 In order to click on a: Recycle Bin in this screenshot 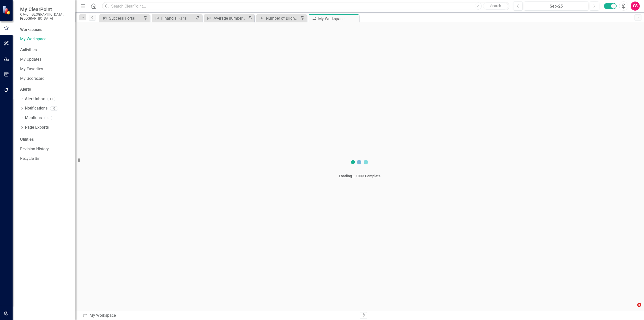, I will do `click(45, 158)`.